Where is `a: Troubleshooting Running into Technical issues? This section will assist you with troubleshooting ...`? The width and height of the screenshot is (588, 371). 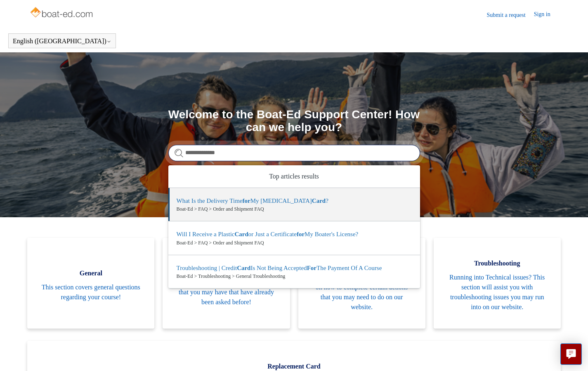 a: Troubleshooting Running into Technical issues? This section will assist you with troubleshooting ... is located at coordinates (497, 284).